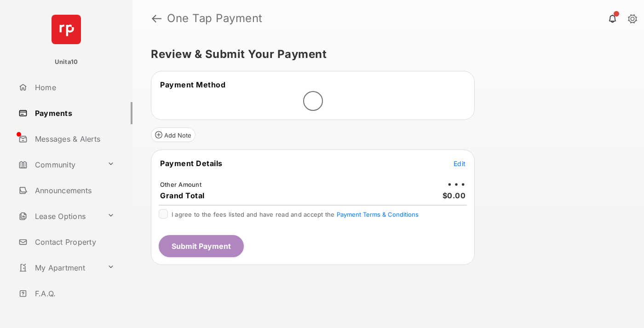  Describe the element at coordinates (192, 163) in the screenshot. I see `span: Payment Details` at that location.